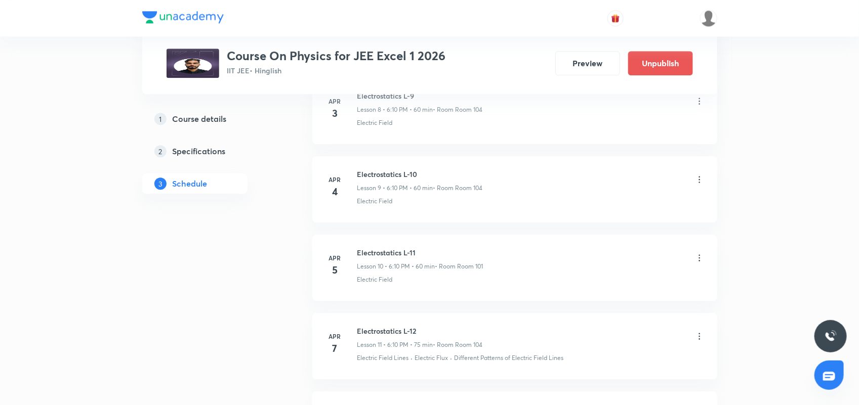  What do you see at coordinates (193, 63) in the screenshot?
I see `img: 645d1cb24ce54c3fa77df2ac57e60657.png` at bounding box center [193, 63].